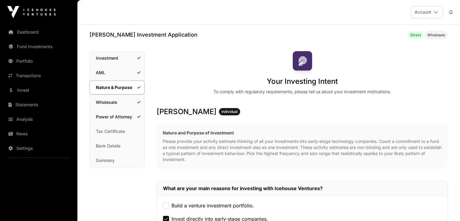 This screenshot has width=460, height=221. What do you see at coordinates (426, 12) in the screenshot?
I see `button: Account` at bounding box center [426, 12].